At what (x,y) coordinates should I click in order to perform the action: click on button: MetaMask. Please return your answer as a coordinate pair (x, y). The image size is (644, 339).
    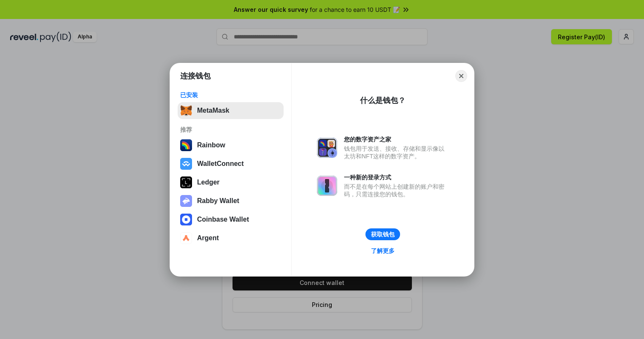
    Looking at the image, I should click on (230, 111).